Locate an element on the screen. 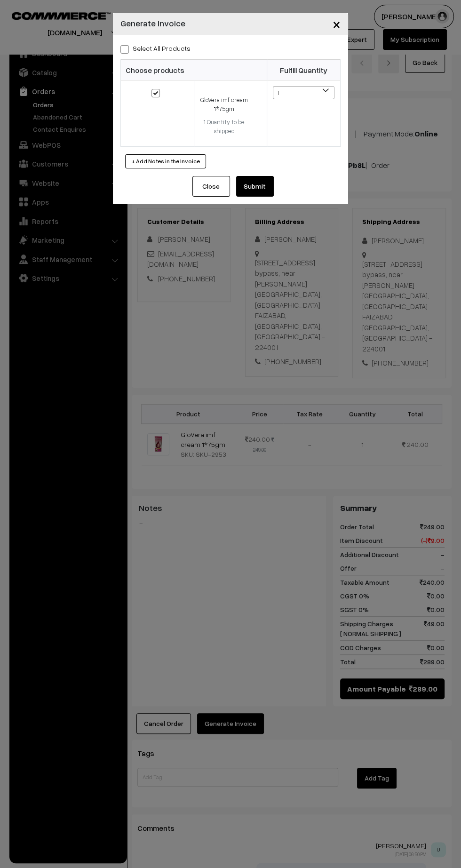  h4: Generate Invoice is located at coordinates (152, 23).